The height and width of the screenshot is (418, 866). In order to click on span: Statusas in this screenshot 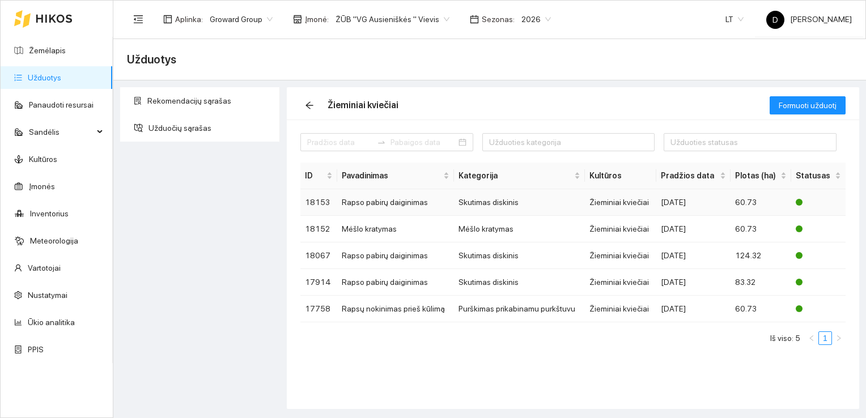, I will do `click(814, 176)`.